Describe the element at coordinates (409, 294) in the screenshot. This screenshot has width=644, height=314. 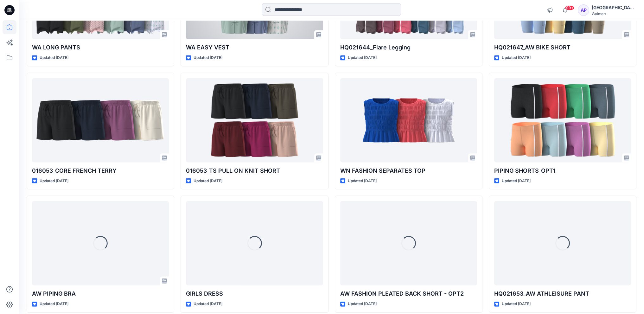
I see `p: AW FASHION PLEATED BACK SHORT - OPT2` at that location.